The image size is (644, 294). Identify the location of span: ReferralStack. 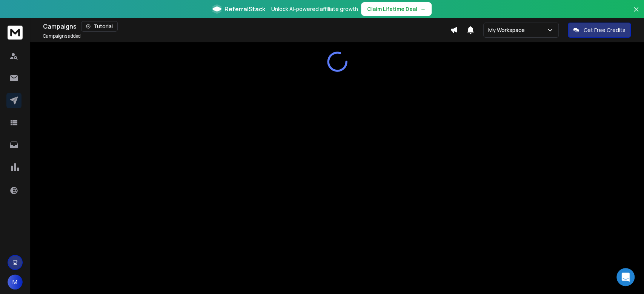
(245, 9).